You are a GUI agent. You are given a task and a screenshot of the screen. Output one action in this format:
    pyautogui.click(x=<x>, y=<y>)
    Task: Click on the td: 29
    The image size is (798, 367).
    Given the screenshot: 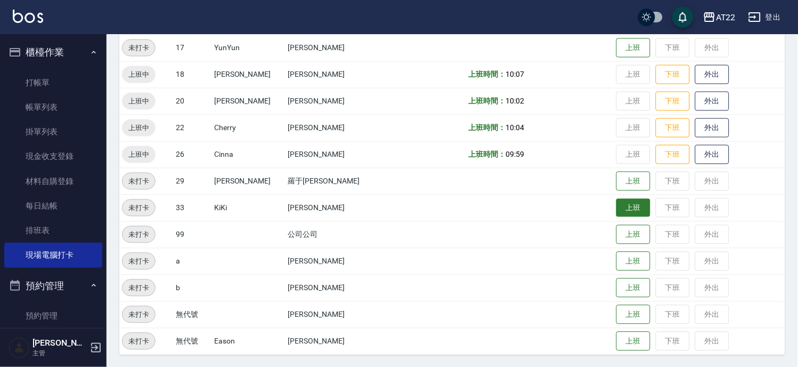 What is the action you would take?
    pyautogui.click(x=192, y=181)
    